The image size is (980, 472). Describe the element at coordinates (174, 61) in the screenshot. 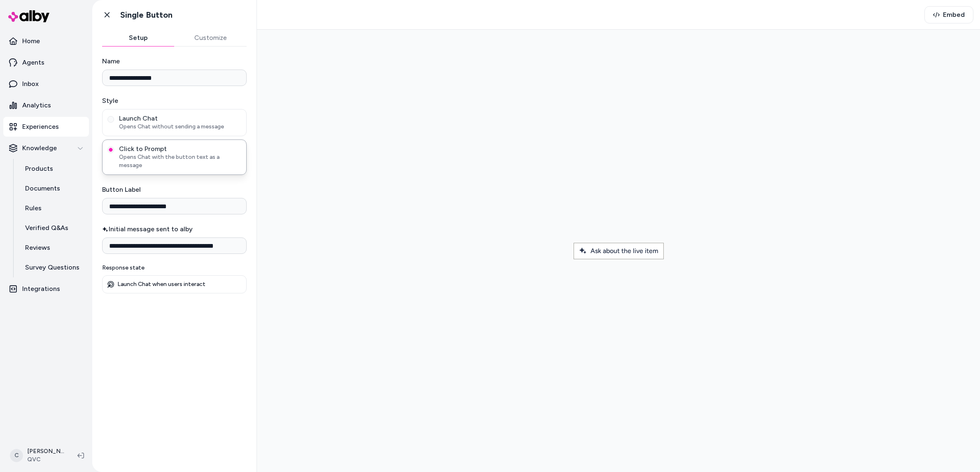

I see `label: Name` at that location.